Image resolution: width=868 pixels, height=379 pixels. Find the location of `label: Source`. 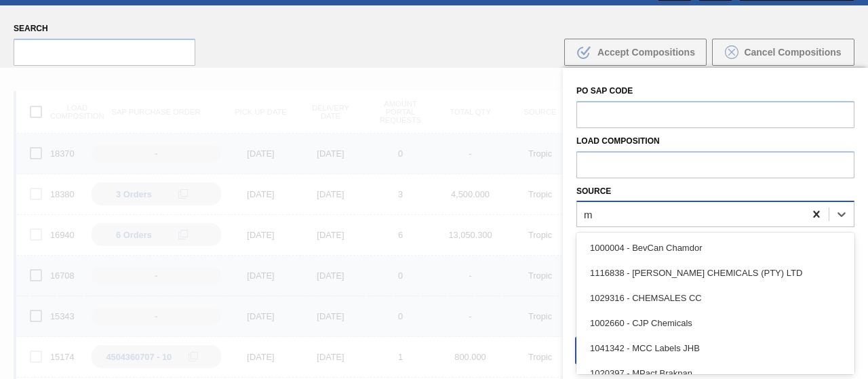

label: Source is located at coordinates (593, 192).